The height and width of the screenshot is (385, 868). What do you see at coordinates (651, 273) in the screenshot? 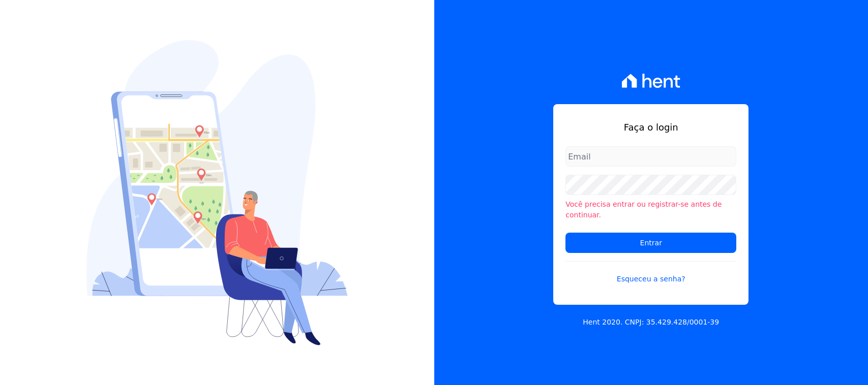
I see `a: Esqueceu a senha?` at bounding box center [651, 273].